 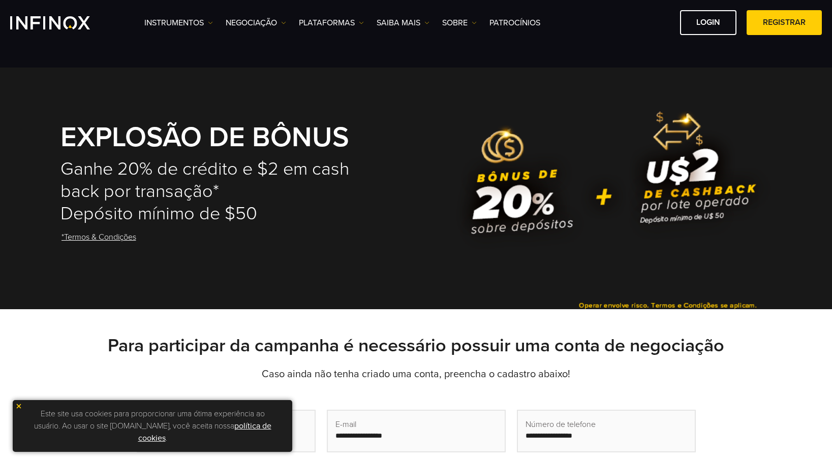 I want to click on strong: EXPLOSÃO DE BÔNUS, so click(x=205, y=138).